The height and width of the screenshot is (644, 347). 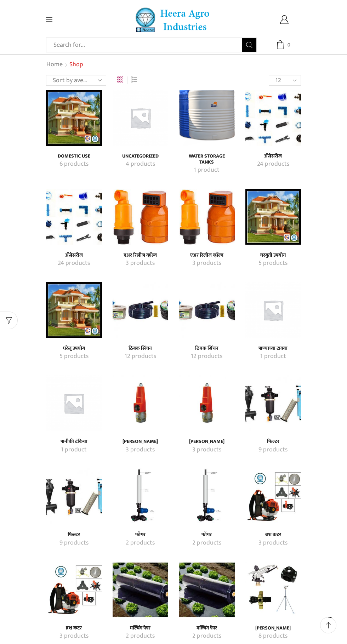 What do you see at coordinates (141, 403) in the screenshot?
I see `img: प्रेशर रिलीफ व्हाॅल्व` at bounding box center [141, 403].